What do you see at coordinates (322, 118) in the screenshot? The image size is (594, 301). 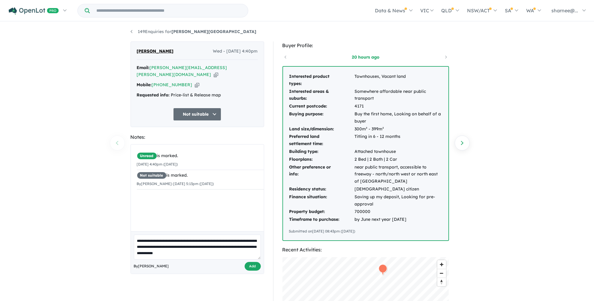 I see `td: Buying purpose:` at bounding box center [322, 118].